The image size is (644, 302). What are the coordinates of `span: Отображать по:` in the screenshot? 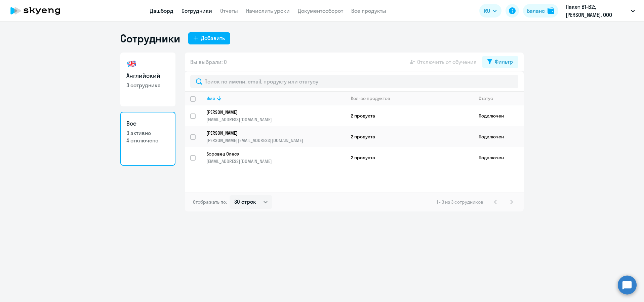 It's located at (210, 202).